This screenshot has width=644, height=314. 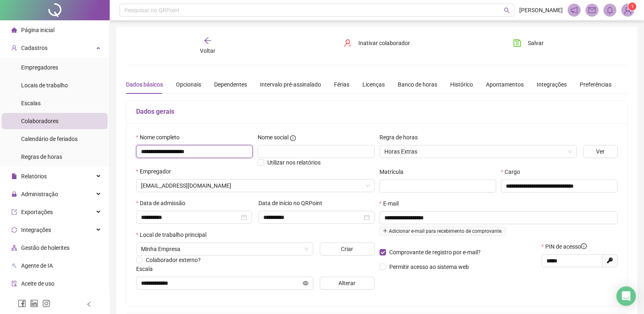 I want to click on div: Intervalo pré-assinalado, so click(x=290, y=85).